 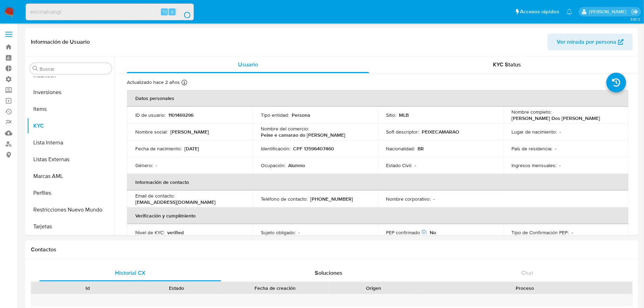 What do you see at coordinates (332, 250) in the screenshot?
I see `h1: Contactos` at bounding box center [332, 250].